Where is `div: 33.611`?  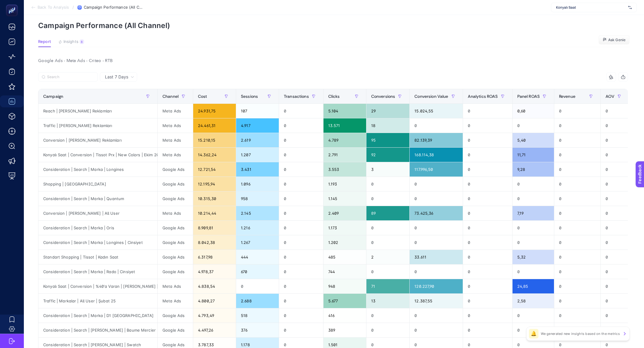 div: 33.611 is located at coordinates (436, 257).